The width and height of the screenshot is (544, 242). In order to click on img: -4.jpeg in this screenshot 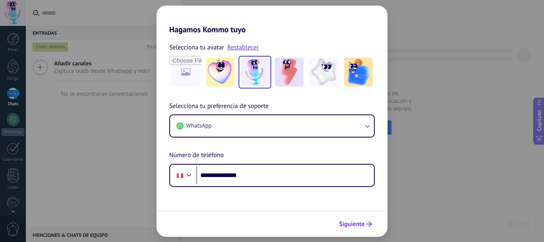, I will do `click(324, 72)`.